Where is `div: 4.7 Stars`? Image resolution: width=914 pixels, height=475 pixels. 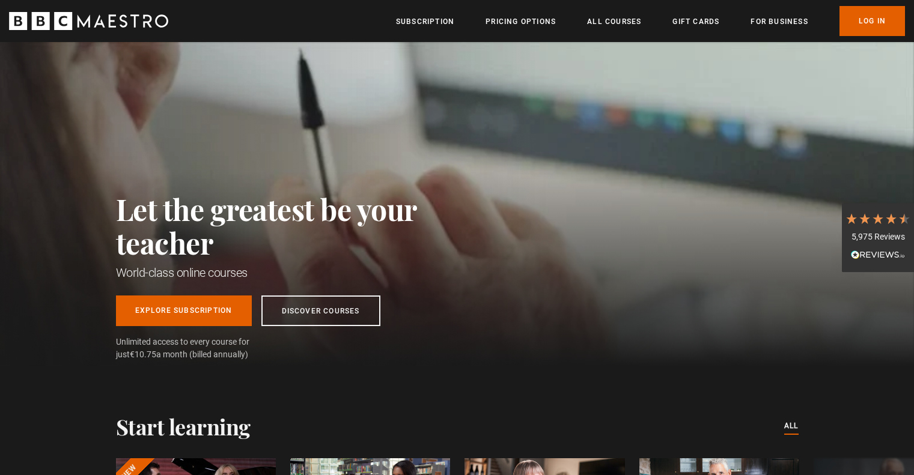 div: 4.7 Stars is located at coordinates (878, 219).